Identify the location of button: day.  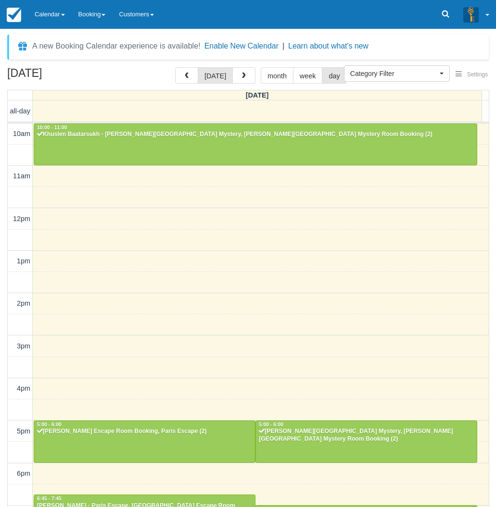
(334, 76).